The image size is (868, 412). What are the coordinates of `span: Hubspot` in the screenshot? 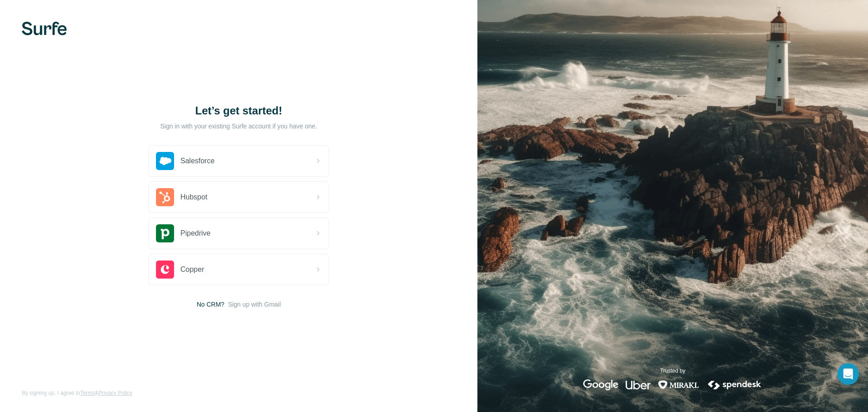 It's located at (194, 197).